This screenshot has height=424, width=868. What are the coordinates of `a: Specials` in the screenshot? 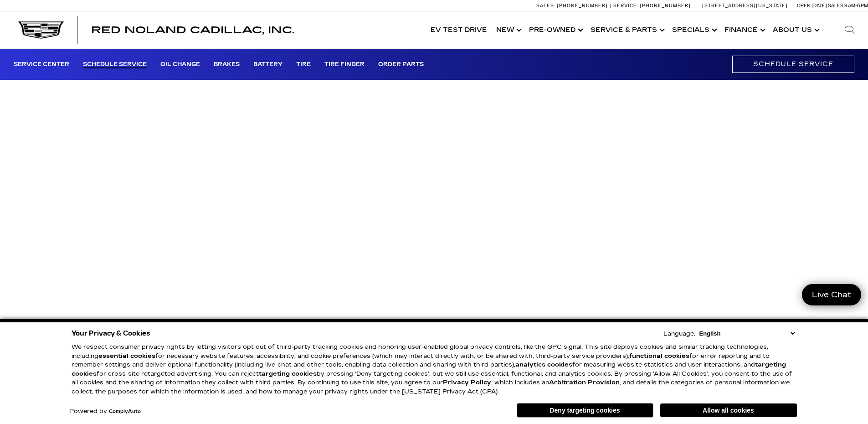 It's located at (694, 30).